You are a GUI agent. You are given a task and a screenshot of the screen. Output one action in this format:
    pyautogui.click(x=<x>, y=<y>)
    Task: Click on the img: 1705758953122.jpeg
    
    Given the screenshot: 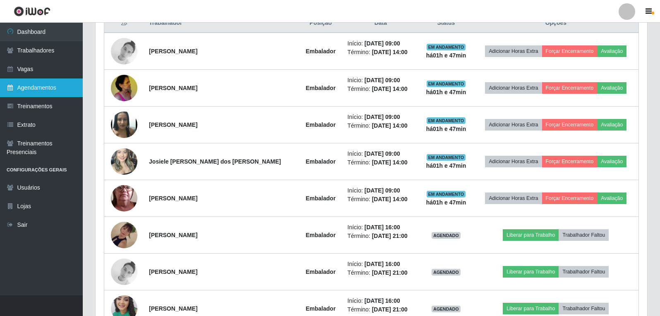 What is the action you would take?
    pyautogui.click(x=124, y=235)
    